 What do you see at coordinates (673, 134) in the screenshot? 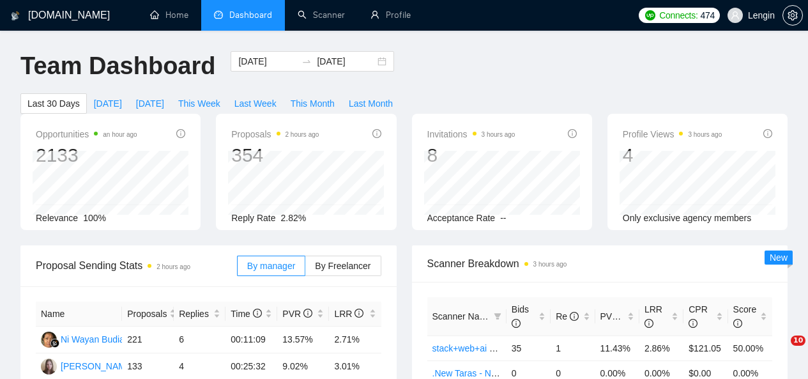
I see `span: Profile Views` at bounding box center [673, 134].